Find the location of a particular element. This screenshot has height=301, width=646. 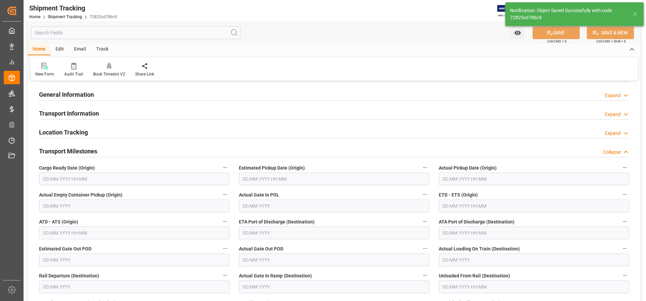

button: Cargo Ready Date (Origin) is located at coordinates (225, 167).